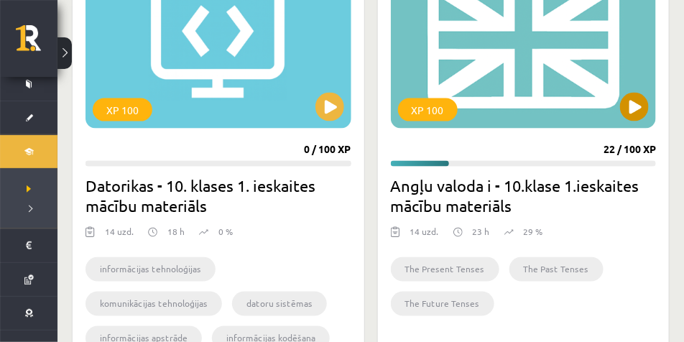 Image resolution: width=684 pixels, height=342 pixels. Describe the element at coordinates (280, 304) in the screenshot. I see `li: datoru sistēmas` at that location.